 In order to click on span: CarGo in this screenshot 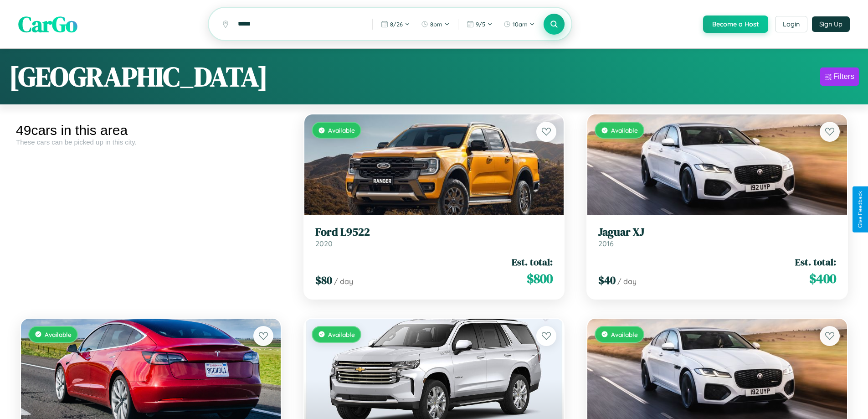, I will do `click(48, 24)`.